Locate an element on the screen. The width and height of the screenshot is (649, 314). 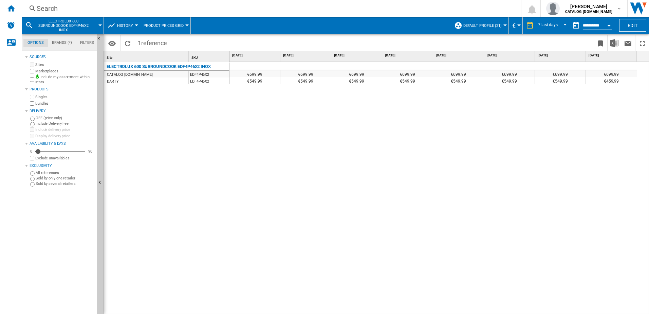
label: Include my assortment within stats is located at coordinates (64, 79).